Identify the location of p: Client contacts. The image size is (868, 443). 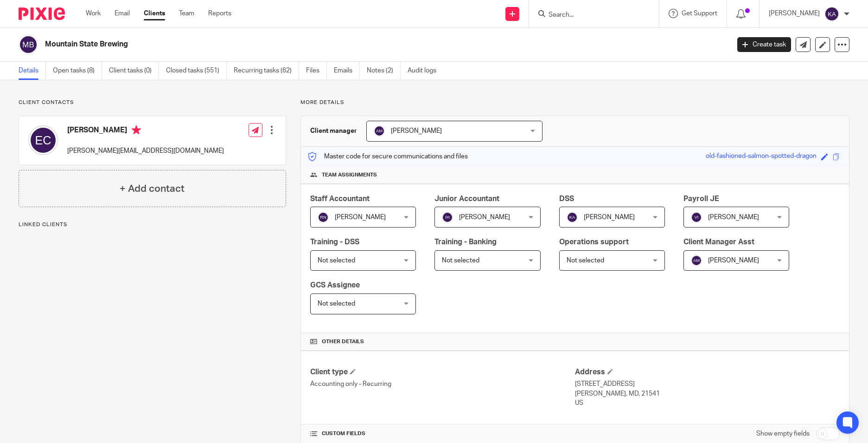
(152, 103).